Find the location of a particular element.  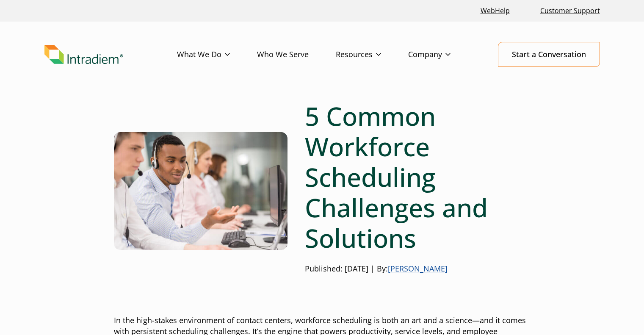

a: Link to homepage of Intradiem is located at coordinates (111, 55).